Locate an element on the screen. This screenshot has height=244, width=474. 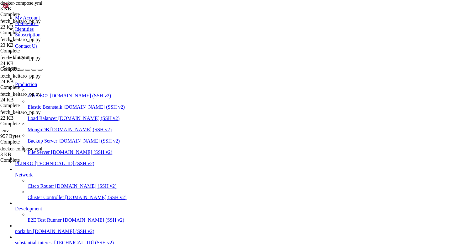
span: # прогон строго по конверсиям (мы уже не скипаем плейсхолдеры) is located at coordinates (80, 177).